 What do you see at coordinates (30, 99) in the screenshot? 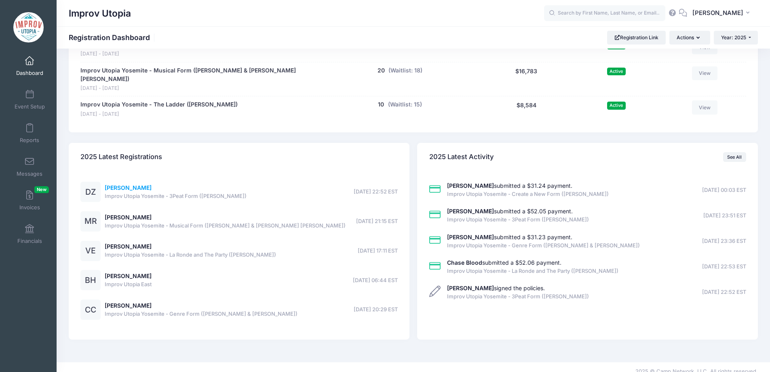
I see `a: Event Setup` at bounding box center [30, 99].